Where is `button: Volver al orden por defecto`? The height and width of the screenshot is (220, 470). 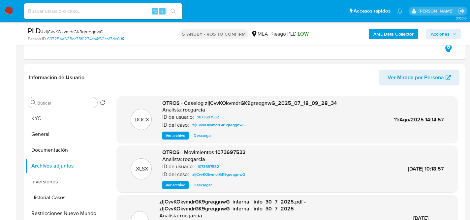
button: Volver al orden por defecto is located at coordinates (103, 104).